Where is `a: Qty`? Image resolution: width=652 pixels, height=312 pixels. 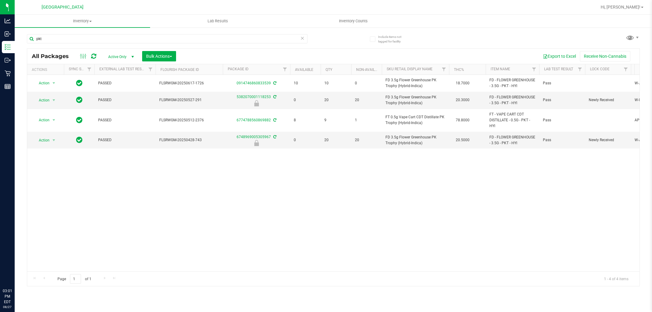 a: Qty is located at coordinates (329, 70).